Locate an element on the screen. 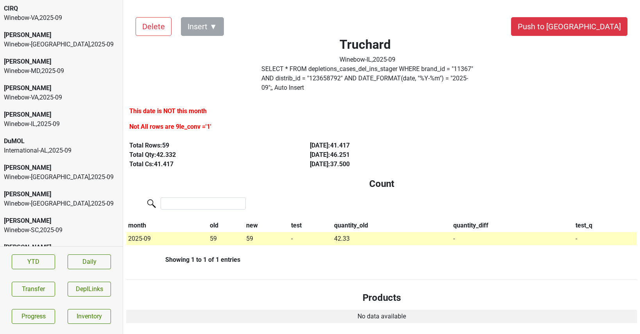 The height and width of the screenshot is (334, 640). th: test_q: activate to sort column ascending is located at coordinates (605, 226).